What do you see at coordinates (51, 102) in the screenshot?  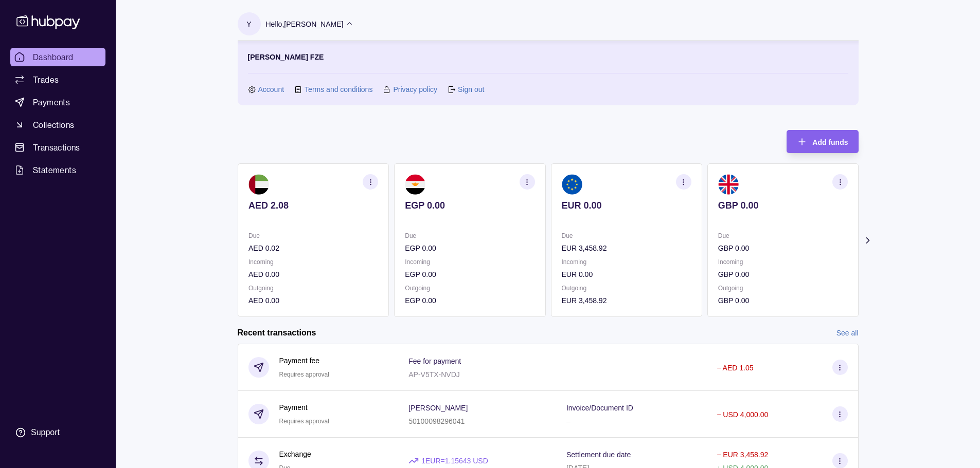 I see `span: Payments` at bounding box center [51, 102].